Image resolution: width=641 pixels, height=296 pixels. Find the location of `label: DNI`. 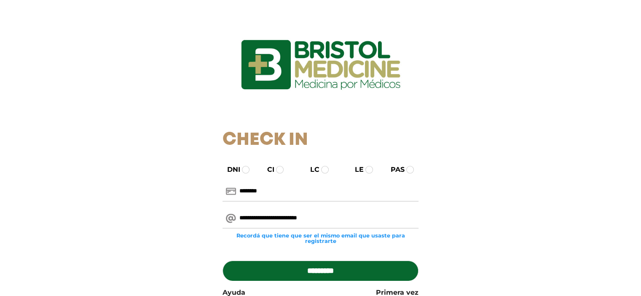

label: DNI is located at coordinates (230, 170).